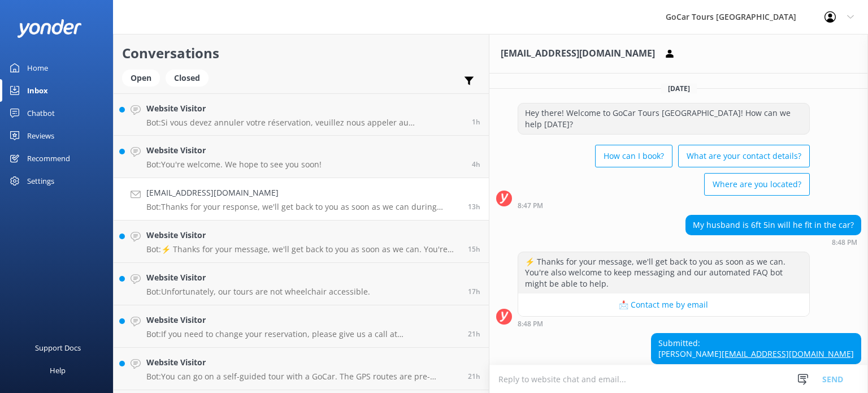 This screenshot has height=393, width=868. What do you see at coordinates (259, 292) in the screenshot?
I see `p: Bot: Unfortunately, our tours are not wheelchair accessible.` at bounding box center [259, 292].